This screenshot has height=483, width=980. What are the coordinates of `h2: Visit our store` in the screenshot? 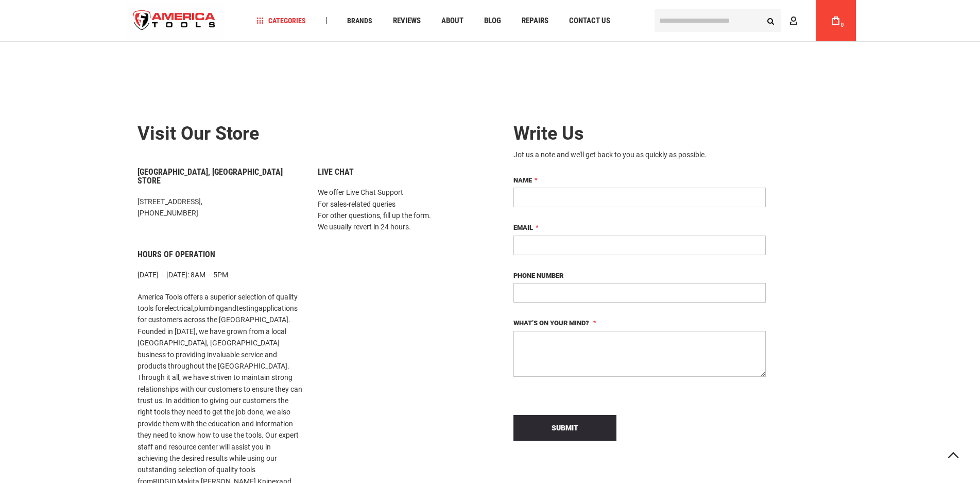 It's located at (310, 134).